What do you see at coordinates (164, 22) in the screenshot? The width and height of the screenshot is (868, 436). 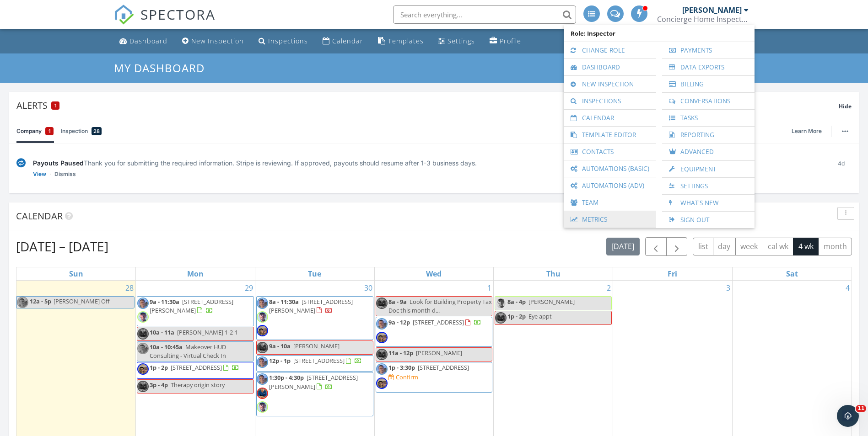 I see `a: SPECTORA` at bounding box center [164, 22].